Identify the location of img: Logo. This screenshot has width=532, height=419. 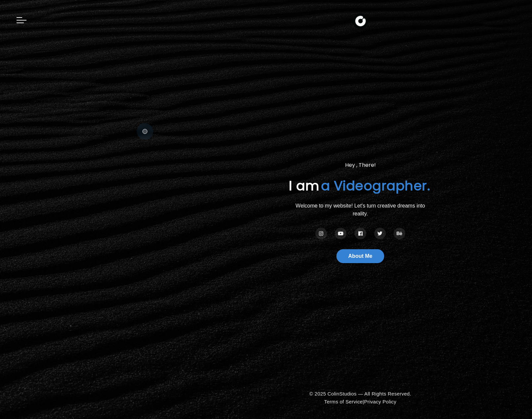
(360, 21).